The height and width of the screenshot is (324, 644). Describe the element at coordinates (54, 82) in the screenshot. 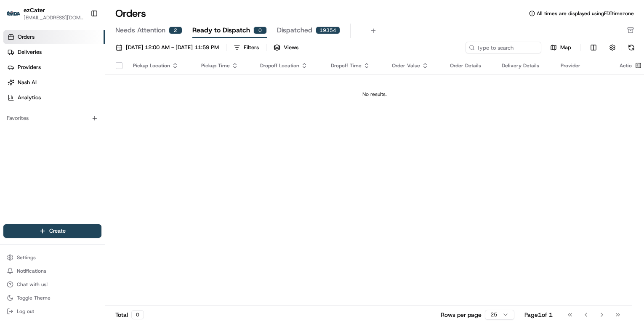

I see `a: Nash AI` at that location.